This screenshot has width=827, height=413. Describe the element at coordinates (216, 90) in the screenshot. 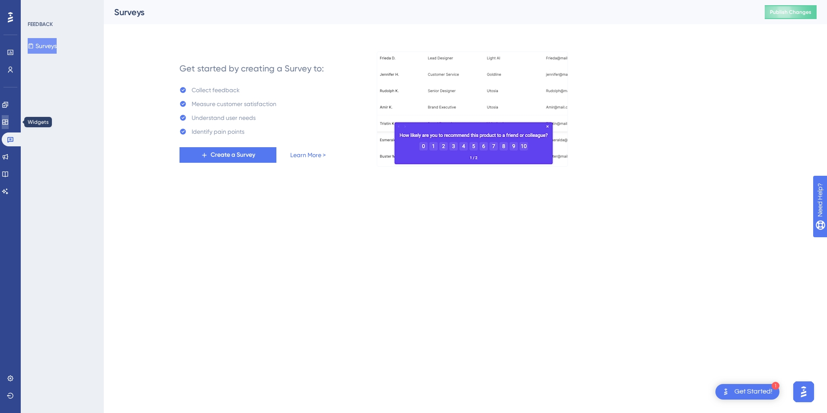

I see `div: Collect feedback` at that location.